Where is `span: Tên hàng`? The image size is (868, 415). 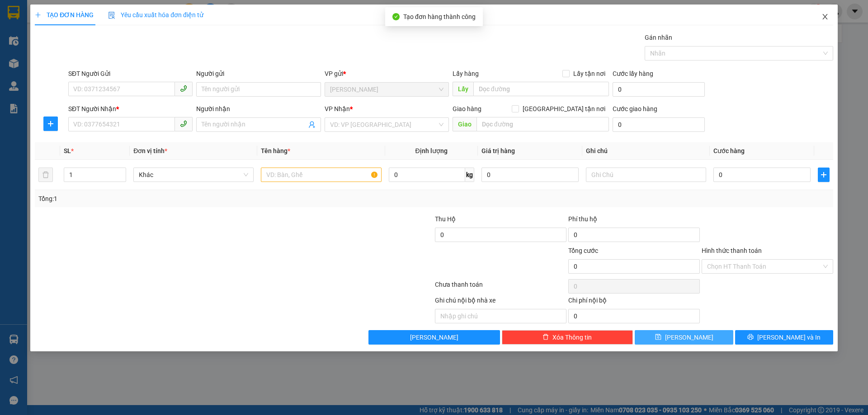 span: Tên hàng is located at coordinates (275, 151).